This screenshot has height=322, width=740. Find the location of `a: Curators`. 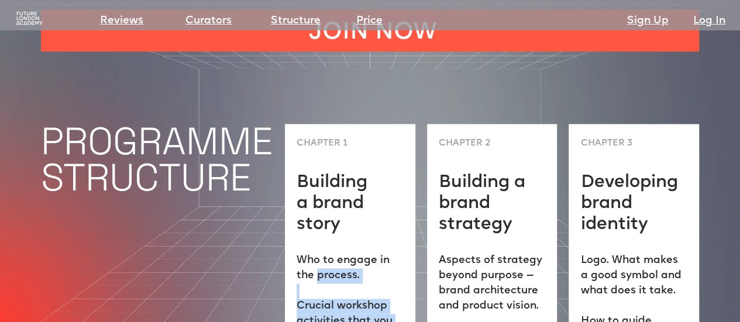

a: Curators is located at coordinates (208, 21).